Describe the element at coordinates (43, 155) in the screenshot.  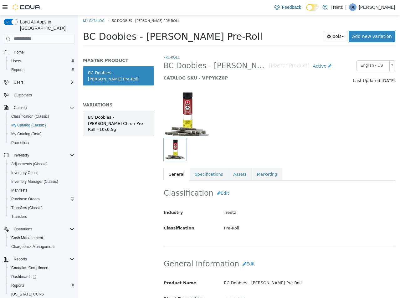
I see `span: Inventory` at that location.